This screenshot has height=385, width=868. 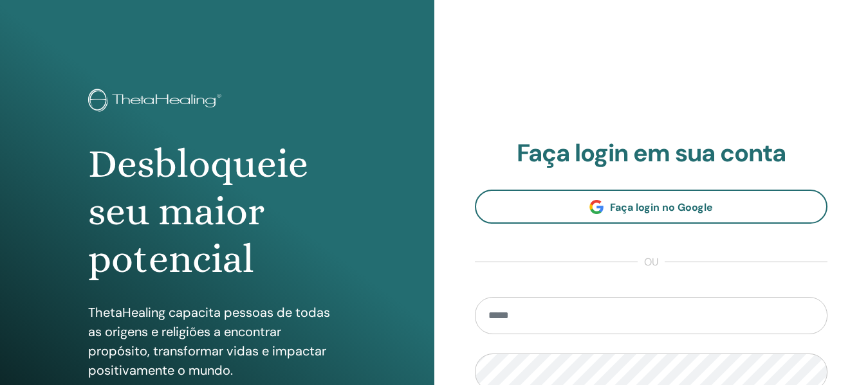 I want to click on h1: Desbloqueie seu maior potencial, so click(x=217, y=211).